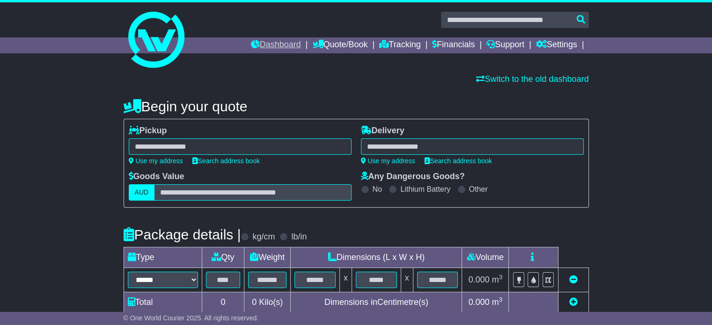 This screenshot has height=325, width=712. Describe the element at coordinates (425, 189) in the screenshot. I see `label: Lithium Battery` at that location.